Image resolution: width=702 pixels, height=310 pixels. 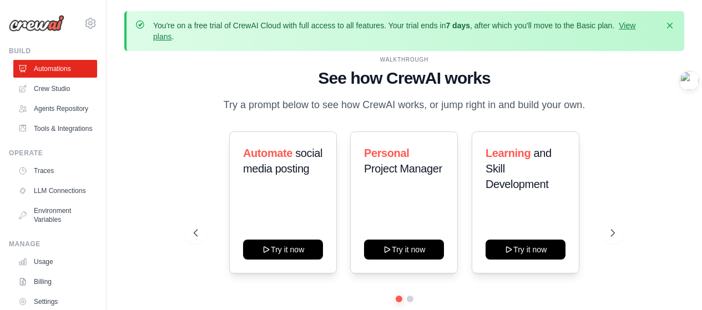 What do you see at coordinates (518, 169) in the screenshot?
I see `span: and Skill Development` at bounding box center [518, 169].